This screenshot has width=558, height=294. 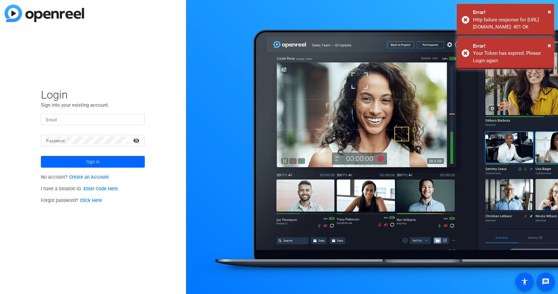 I want to click on a: Click Here, so click(x=91, y=201).